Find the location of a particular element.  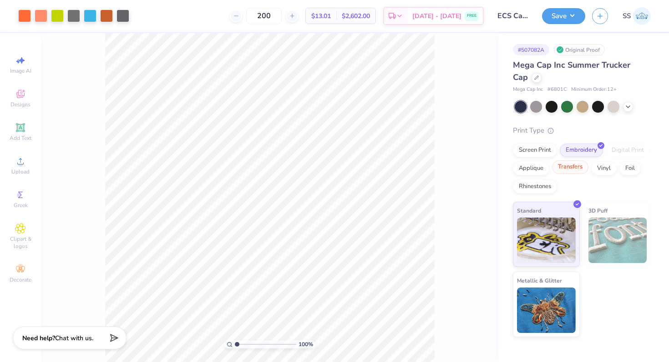

div: Transfers is located at coordinates (570, 167).